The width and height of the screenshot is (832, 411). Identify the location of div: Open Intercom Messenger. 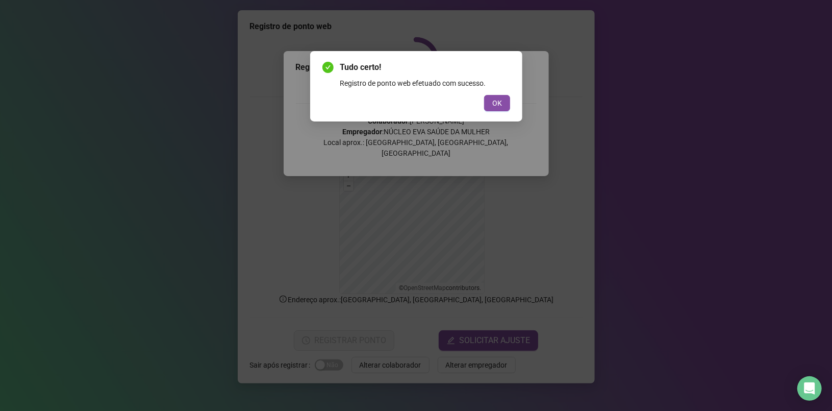
(810, 388).